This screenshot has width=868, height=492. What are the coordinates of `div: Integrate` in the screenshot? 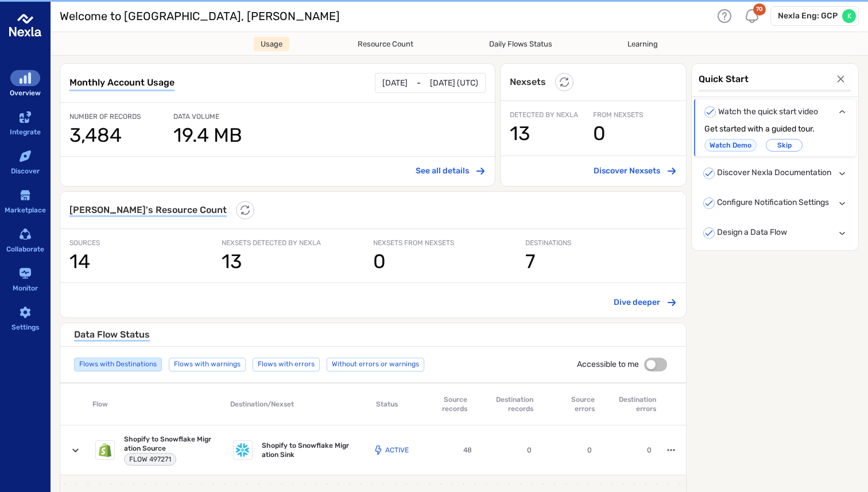 It's located at (26, 132).